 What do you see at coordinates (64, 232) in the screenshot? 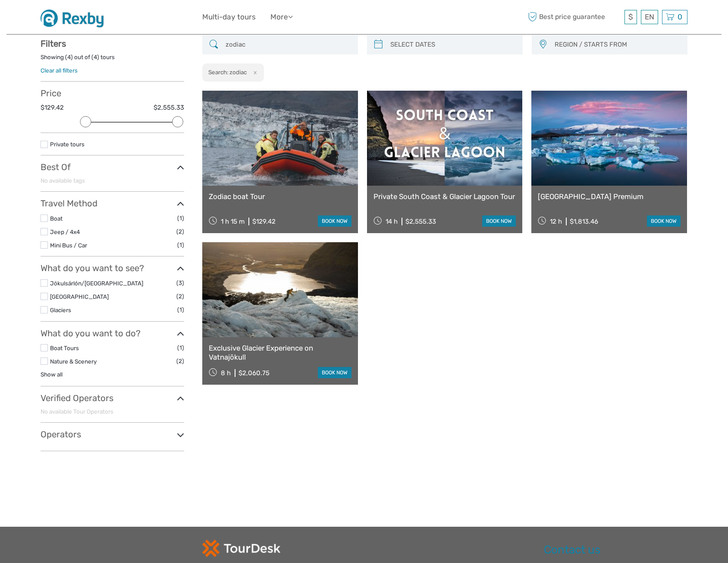
I see `a: Jeep / 4x4` at bounding box center [64, 232].